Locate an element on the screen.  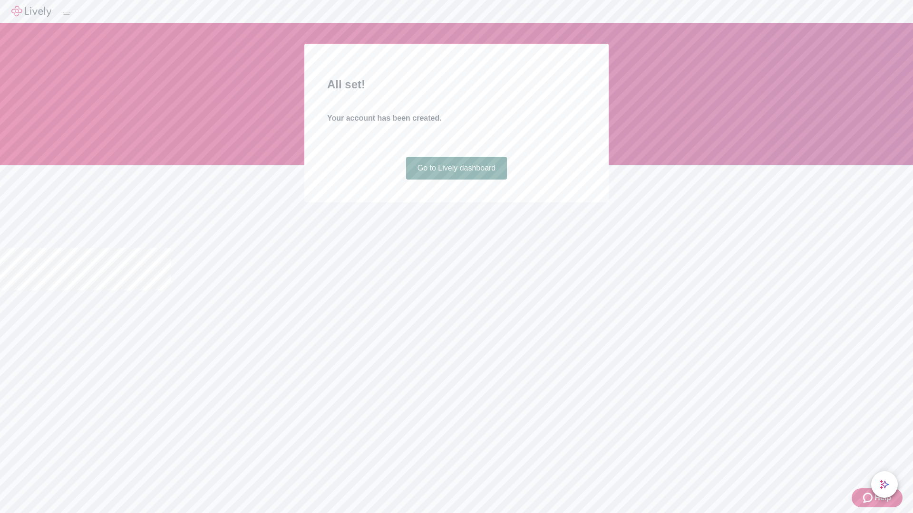
img: Lively is located at coordinates (31, 11).